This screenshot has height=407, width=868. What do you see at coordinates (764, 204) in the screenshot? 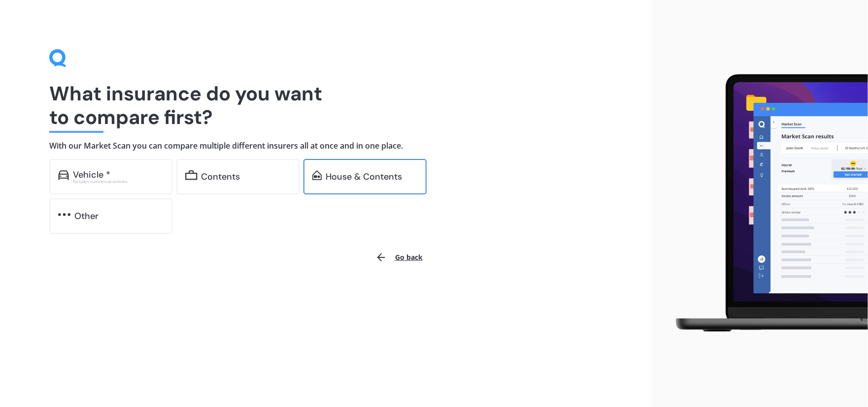
I see `img: laptop.webp` at bounding box center [764, 204].